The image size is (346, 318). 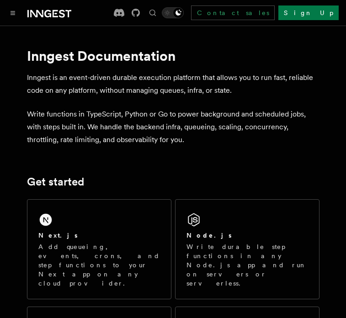 I want to click on h1: Inngest Documentation, so click(x=173, y=56).